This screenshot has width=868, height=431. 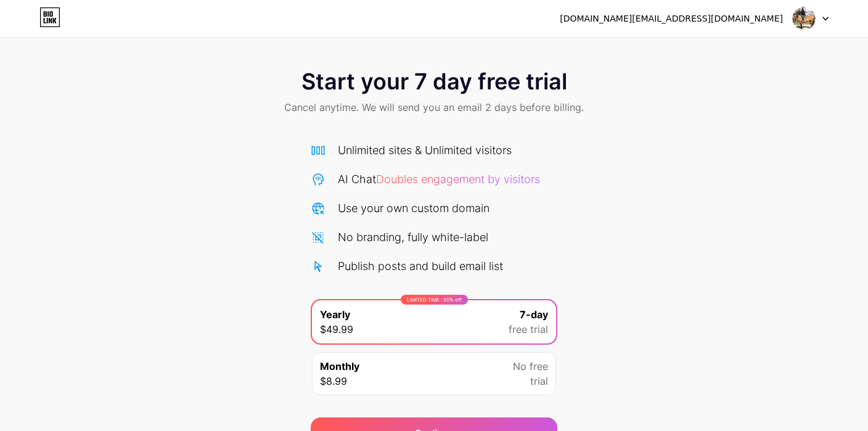 I want to click on div: AI Chat, so click(x=439, y=179).